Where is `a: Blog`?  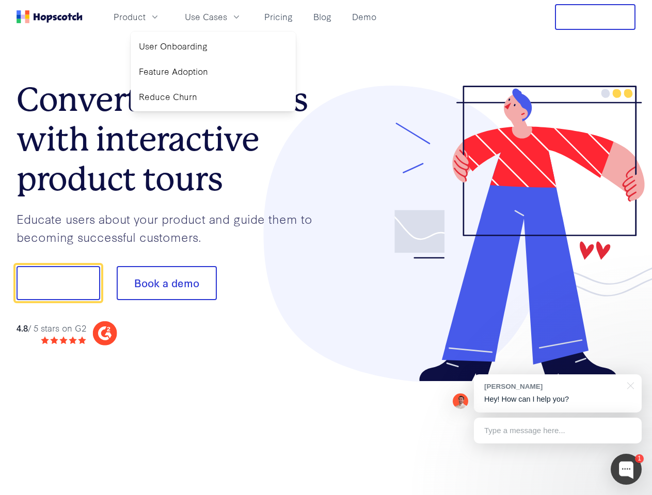 a: Blog is located at coordinates (322, 17).